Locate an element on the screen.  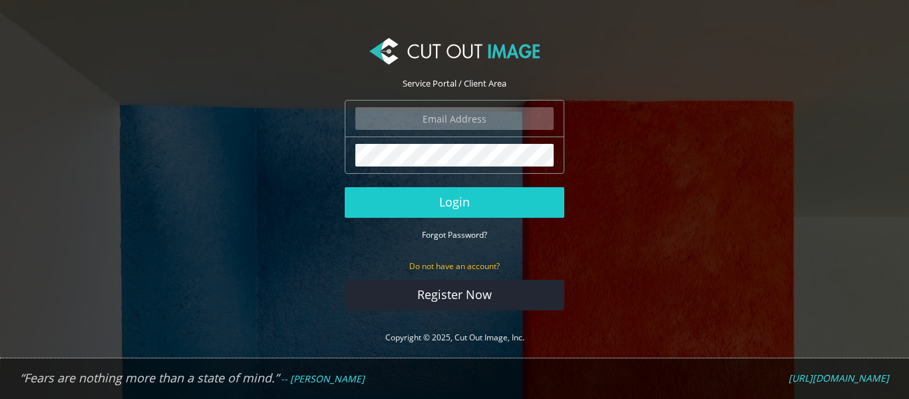
span: Service Portal / Client Area is located at coordinates (455, 83).